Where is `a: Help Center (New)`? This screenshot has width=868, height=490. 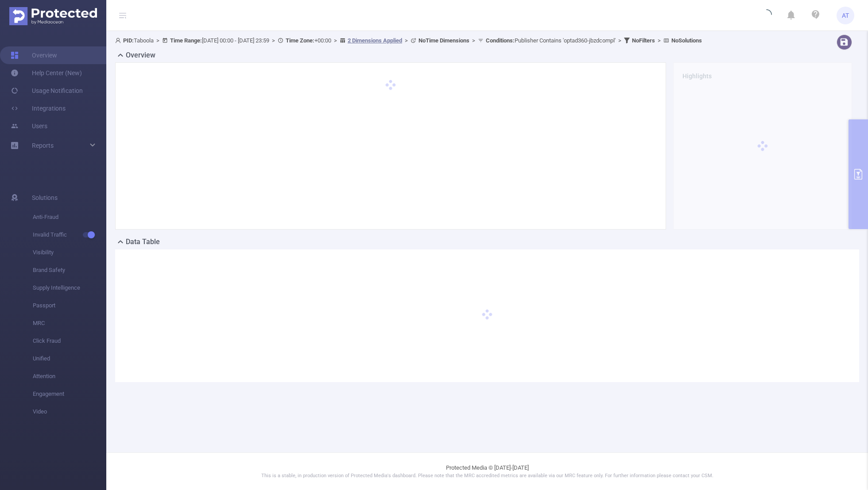 a: Help Center (New) is located at coordinates (46, 73).